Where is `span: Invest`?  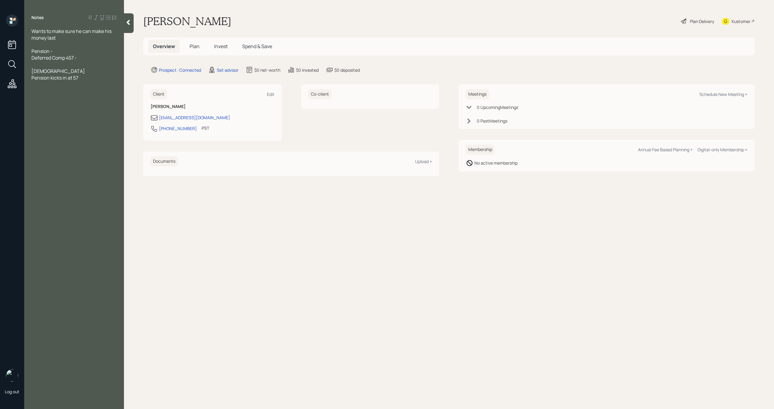 span: Invest is located at coordinates (221, 46).